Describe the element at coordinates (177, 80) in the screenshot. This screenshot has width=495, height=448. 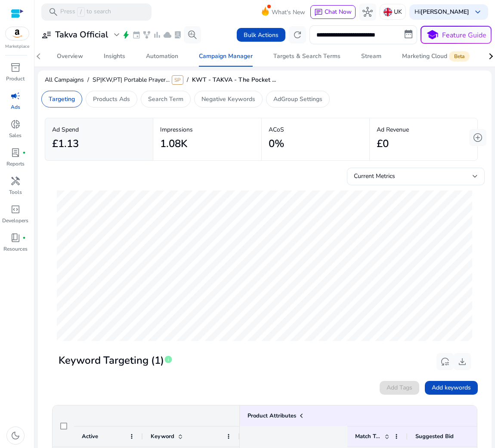
I see `span: SP` at that location.